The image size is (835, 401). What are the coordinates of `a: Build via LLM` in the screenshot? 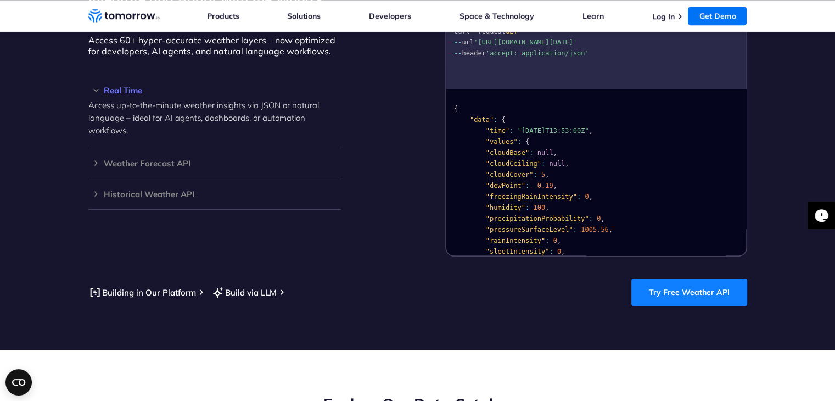 It's located at (244, 292).